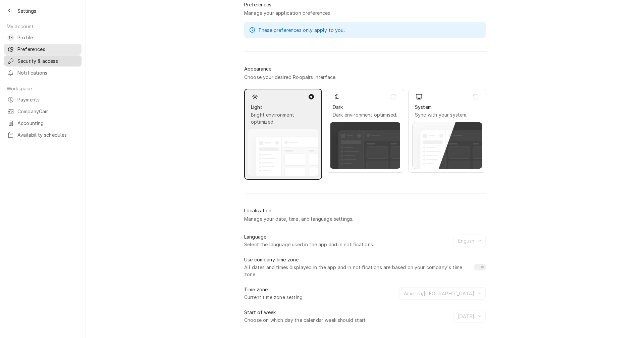  What do you see at coordinates (447, 131) in the screenshot?
I see `div: SystemSync with your system.` at bounding box center [447, 131].